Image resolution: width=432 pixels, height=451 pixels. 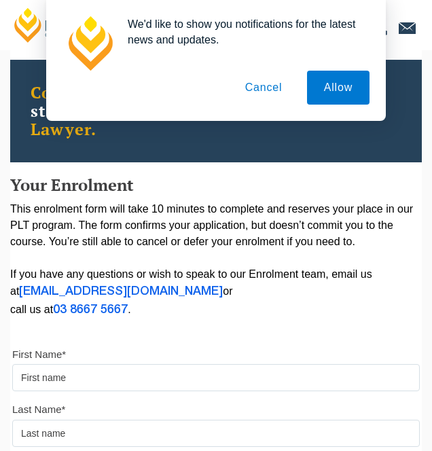 What do you see at coordinates (216, 433) in the screenshot?
I see `input: Last name` at bounding box center [216, 433].